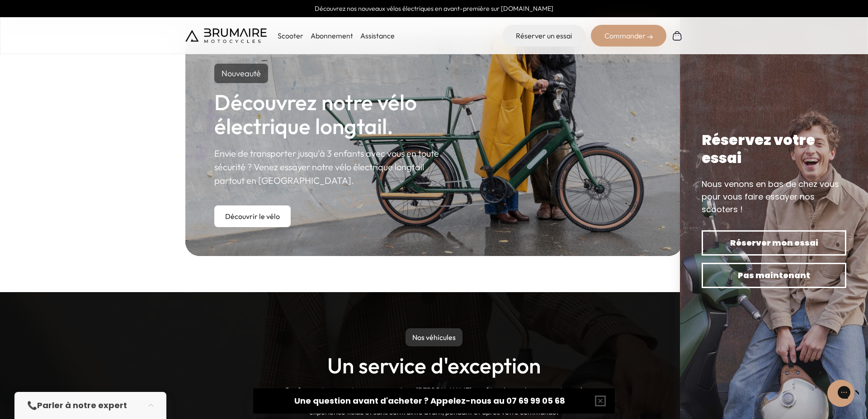 The image size is (868, 419). I want to click on img: Brumaire Motocycles, so click(226, 36).